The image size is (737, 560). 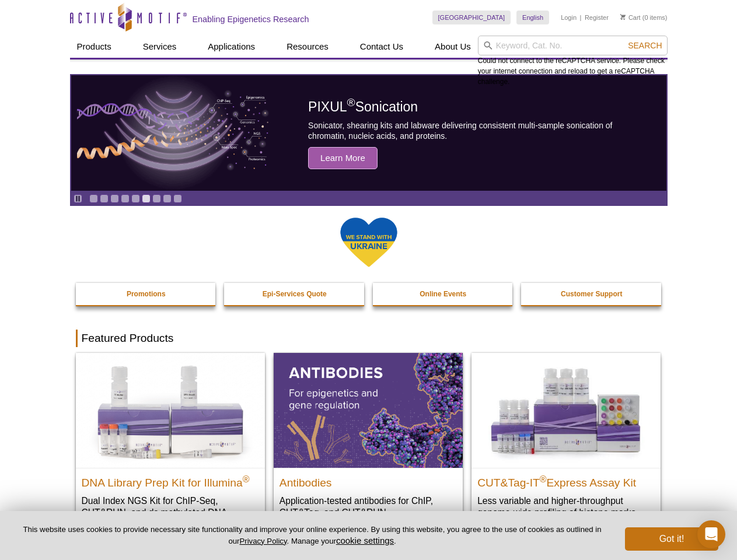 What do you see at coordinates (368, 506) in the screenshot?
I see `p: Application-tested antibodies for ChIP, CUT&Tag, and CUT&RUN.` at bounding box center [368, 506].